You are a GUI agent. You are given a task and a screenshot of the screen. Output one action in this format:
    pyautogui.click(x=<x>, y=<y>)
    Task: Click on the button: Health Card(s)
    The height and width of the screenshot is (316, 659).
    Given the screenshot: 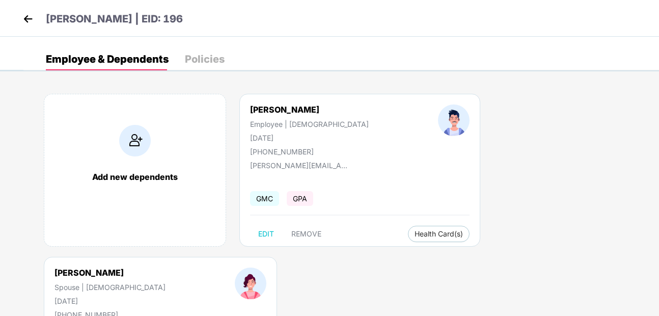 What is the action you would take?
    pyautogui.click(x=438, y=234)
    